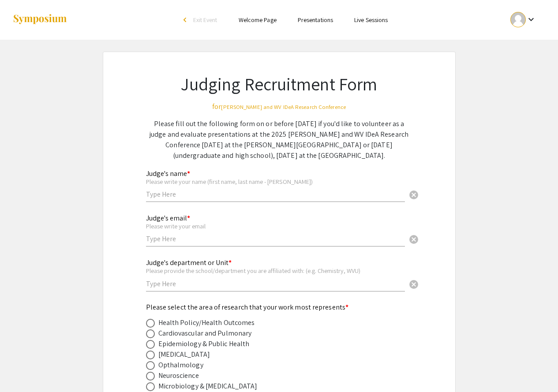  What do you see at coordinates (181, 365) in the screenshot?
I see `div: Opthalmology` at bounding box center [181, 365].